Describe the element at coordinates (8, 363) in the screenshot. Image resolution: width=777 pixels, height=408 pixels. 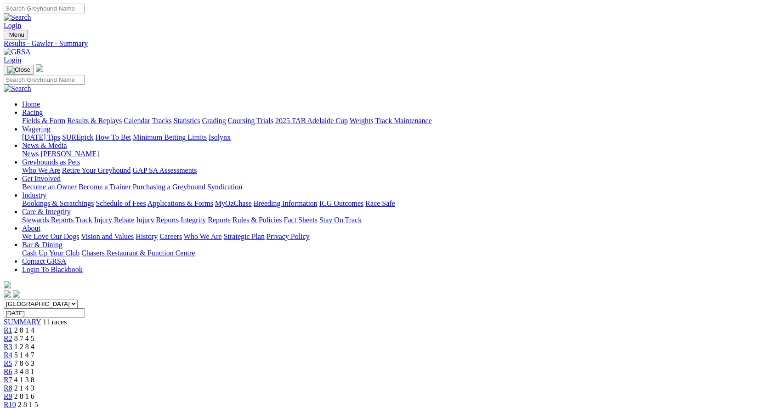
I see `span: R5` at that location.